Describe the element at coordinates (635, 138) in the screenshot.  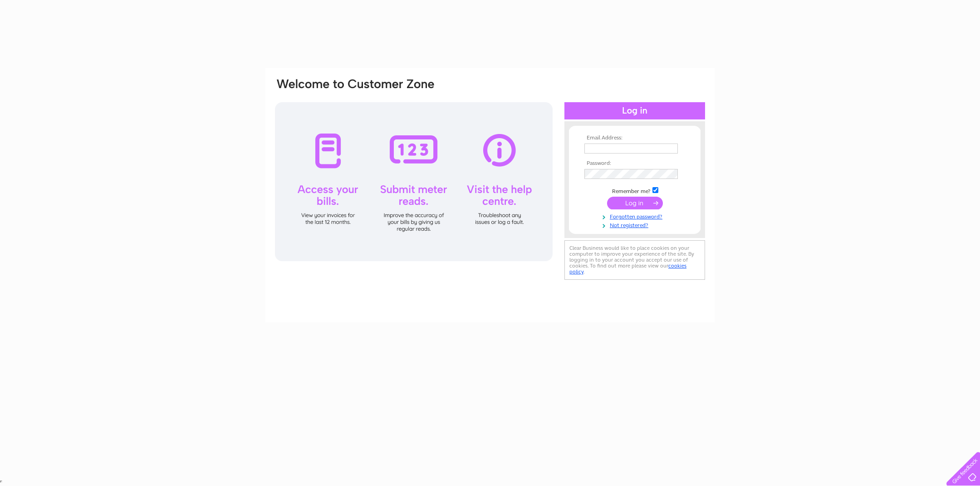
I see `th: Email Address:` at that location.